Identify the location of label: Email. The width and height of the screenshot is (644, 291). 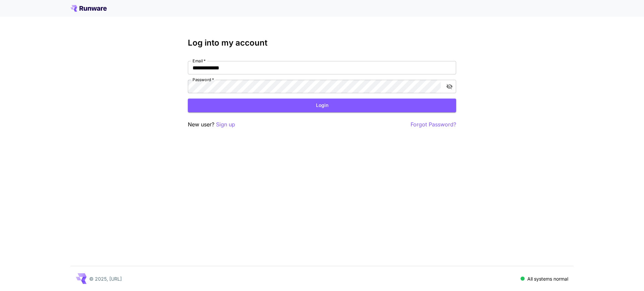
(199, 61).